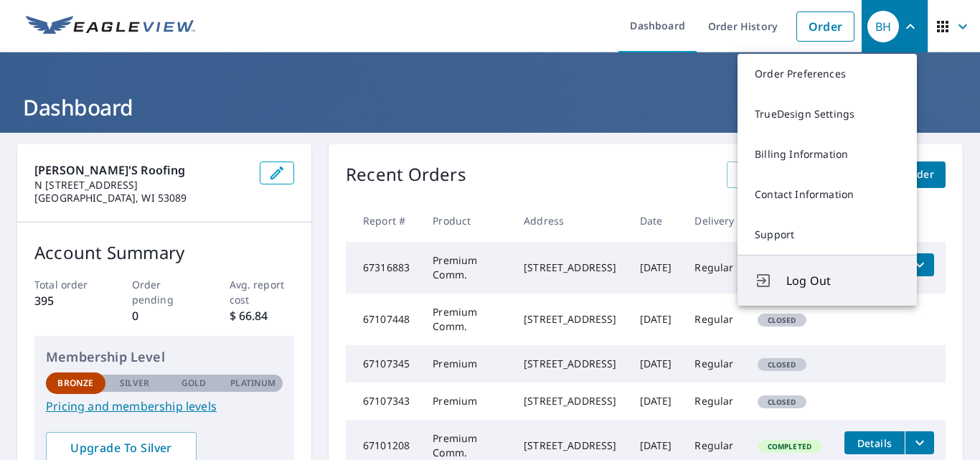 The height and width of the screenshot is (460, 980). What do you see at coordinates (827, 154) in the screenshot?
I see `a: Billing Information` at bounding box center [827, 154].